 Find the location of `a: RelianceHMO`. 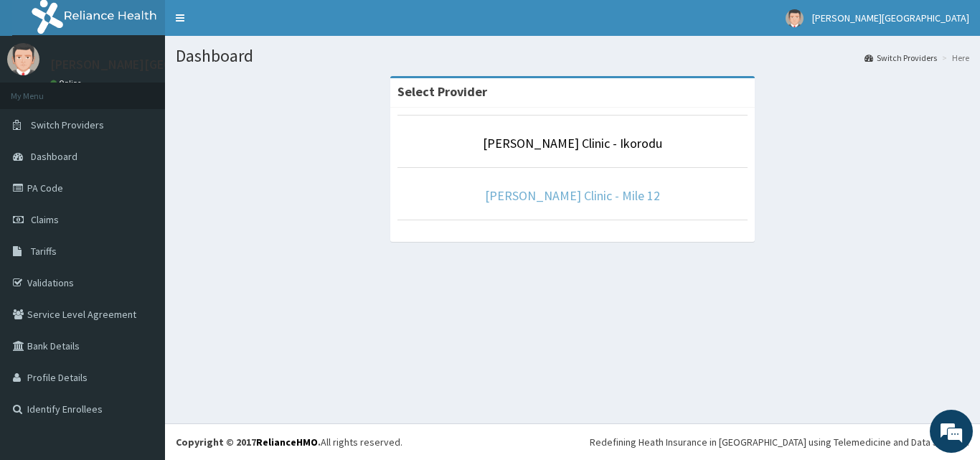

a: RelianceHMO is located at coordinates (287, 442).